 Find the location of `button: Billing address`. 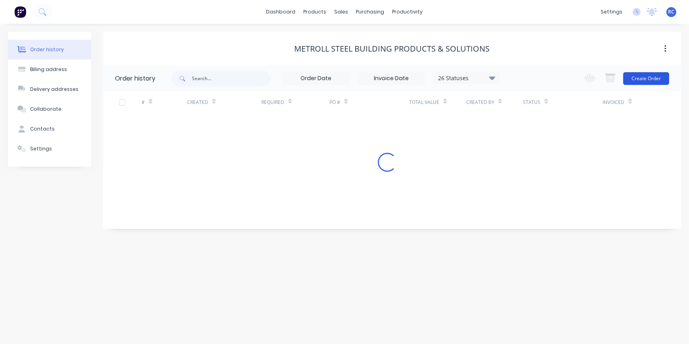

button: Billing address is located at coordinates (50, 69).